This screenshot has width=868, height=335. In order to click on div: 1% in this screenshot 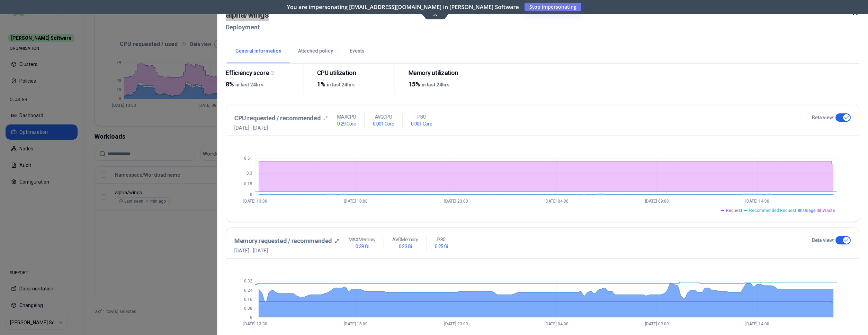, I will do `click(353, 85)`.